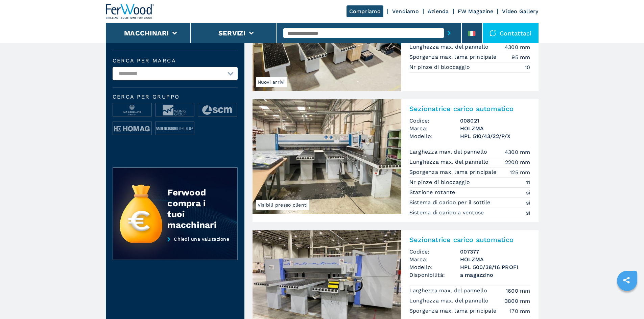  Describe the element at coordinates (283, 205) in the screenshot. I see `span: Visibili presso clienti` at that location.